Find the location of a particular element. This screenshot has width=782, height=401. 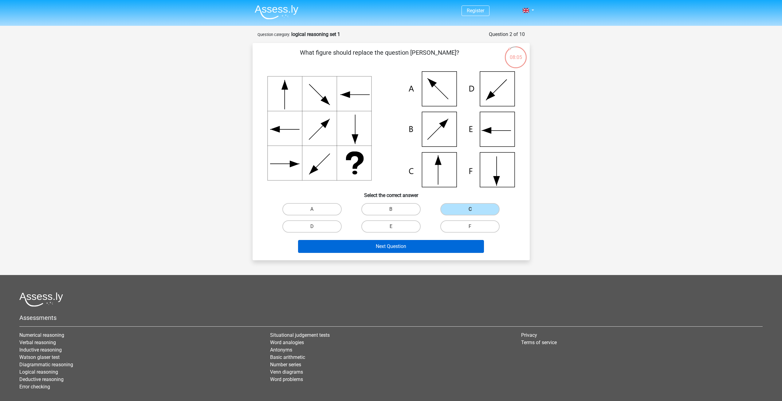

button: Next Question is located at coordinates (391, 246).